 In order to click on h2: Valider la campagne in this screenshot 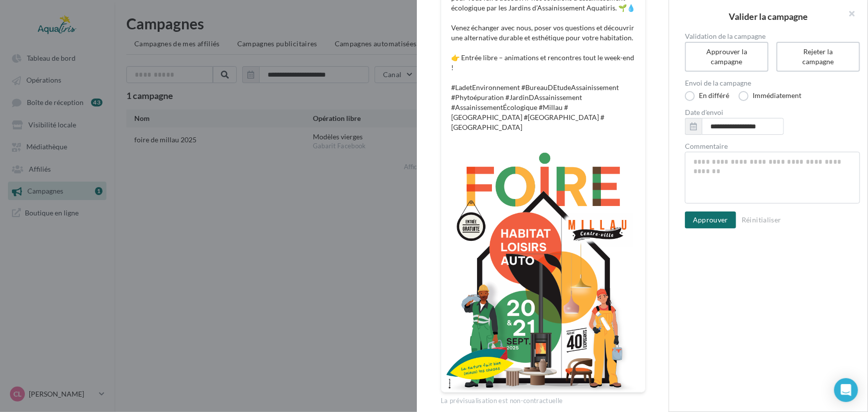, I will do `click(768, 17)`.